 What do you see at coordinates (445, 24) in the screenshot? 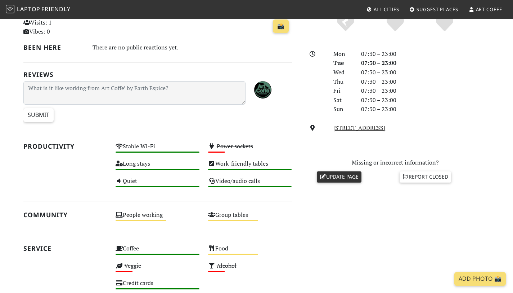
I see `div: Definitely!` at bounding box center [445, 24].